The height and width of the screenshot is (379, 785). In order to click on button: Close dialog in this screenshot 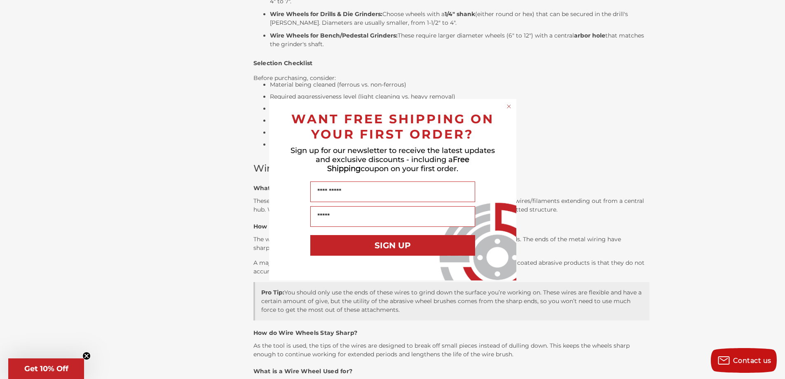, I will do `click(509, 106)`.